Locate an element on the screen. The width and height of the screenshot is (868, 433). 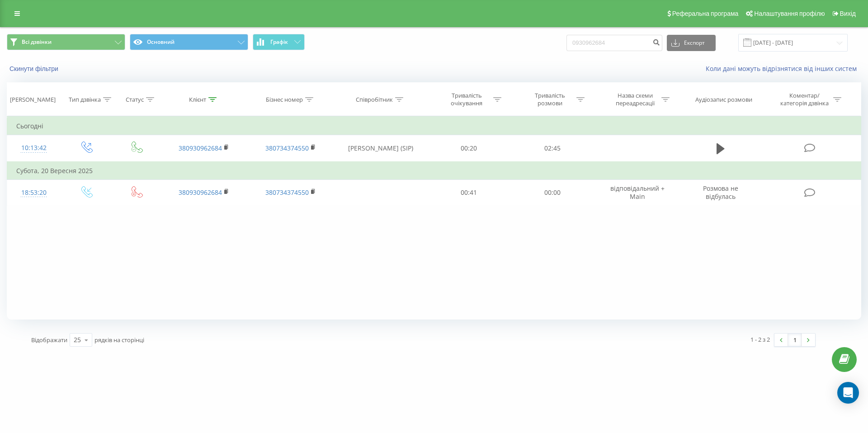
div: Open Intercom Messenger is located at coordinates (848, 393).